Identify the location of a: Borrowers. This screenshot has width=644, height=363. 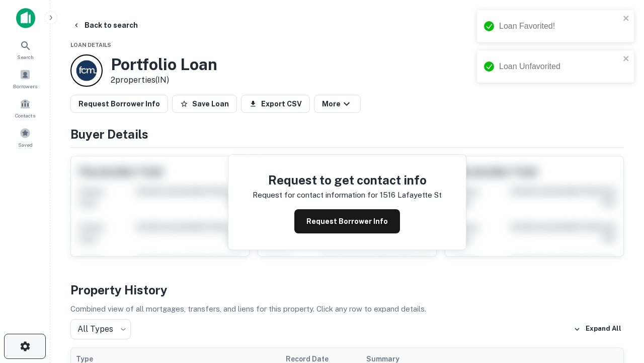
(25, 78).